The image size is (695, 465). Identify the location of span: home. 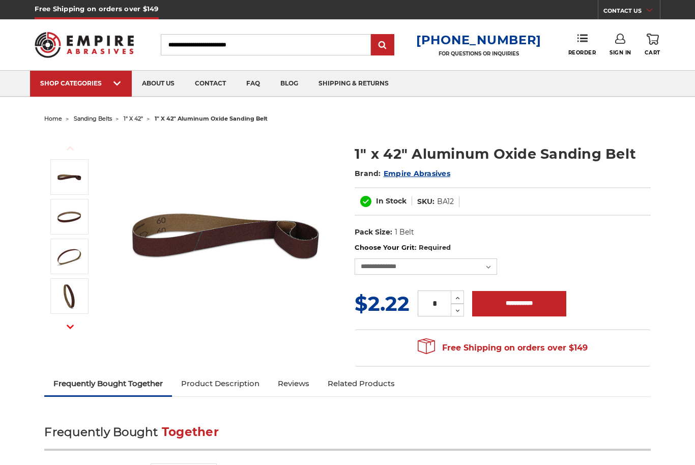
(53, 118).